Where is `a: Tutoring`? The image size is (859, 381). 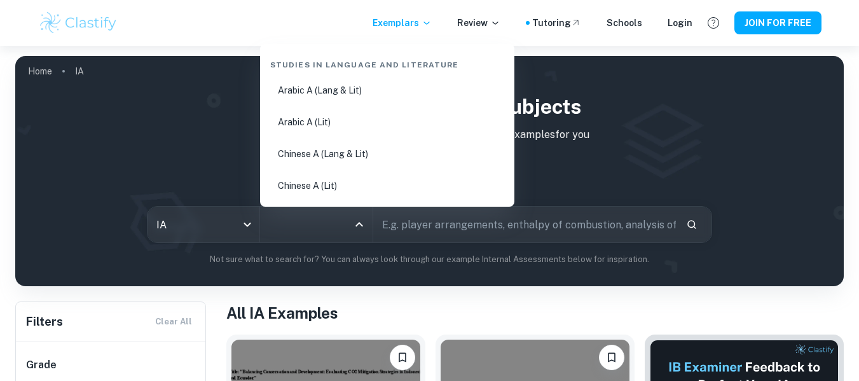 a: Tutoring is located at coordinates (556, 23).